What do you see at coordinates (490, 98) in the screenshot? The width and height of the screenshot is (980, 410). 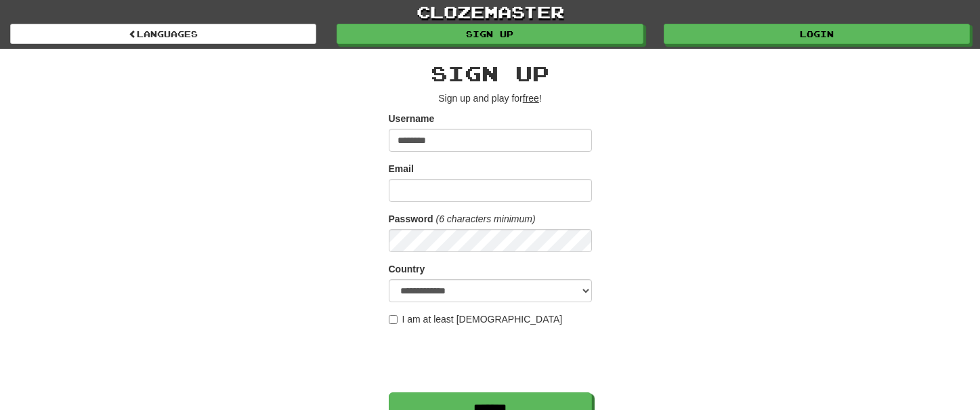 I see `p: Sign up and play for !` at bounding box center [490, 98].